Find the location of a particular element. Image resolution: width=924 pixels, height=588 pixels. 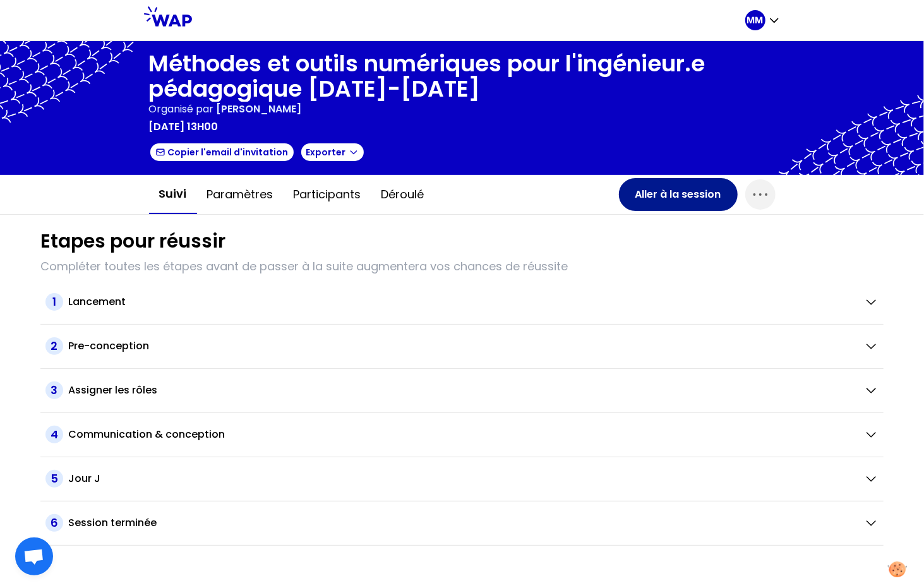

button: 5Jour J is located at coordinates (462, 479).